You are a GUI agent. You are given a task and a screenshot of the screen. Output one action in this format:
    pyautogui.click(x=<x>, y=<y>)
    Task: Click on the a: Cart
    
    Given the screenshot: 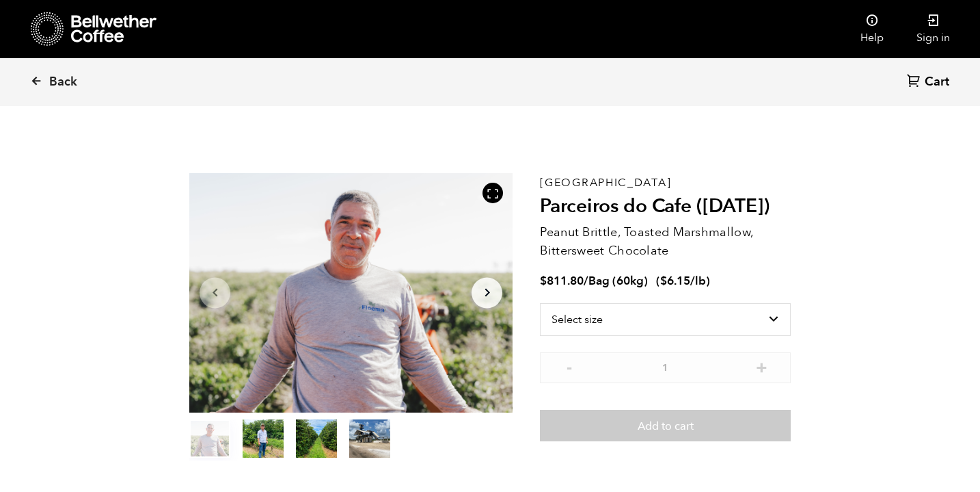 What is the action you would take?
    pyautogui.click(x=929, y=82)
    